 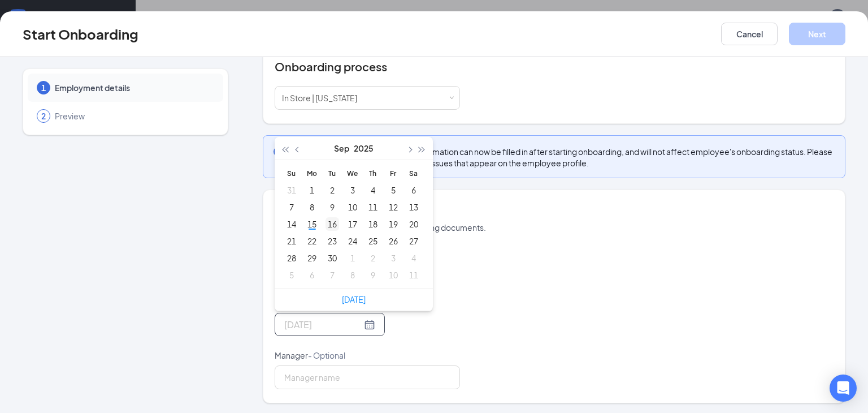 What do you see at coordinates (414, 207) in the screenshot?
I see `td: 2025-09-13` at bounding box center [414, 207].